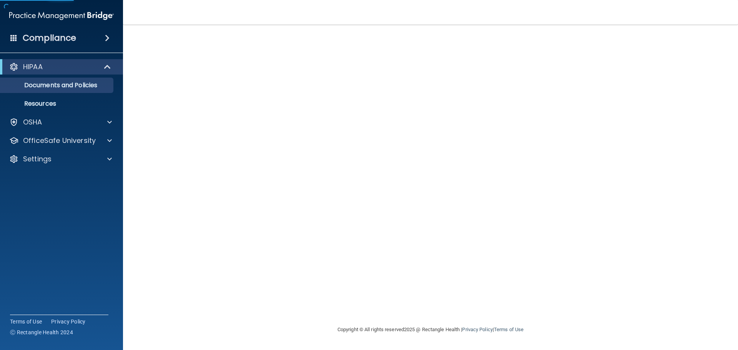 The image size is (738, 350). What do you see at coordinates (57, 85) in the screenshot?
I see `p: Documents and Policies` at bounding box center [57, 85].